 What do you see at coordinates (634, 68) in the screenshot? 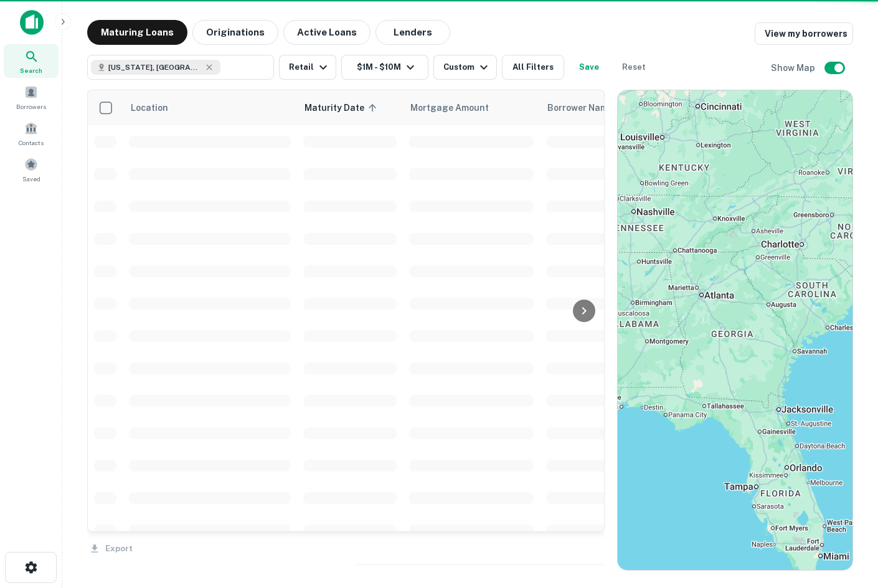
I see `button: Reset` at bounding box center [634, 68].